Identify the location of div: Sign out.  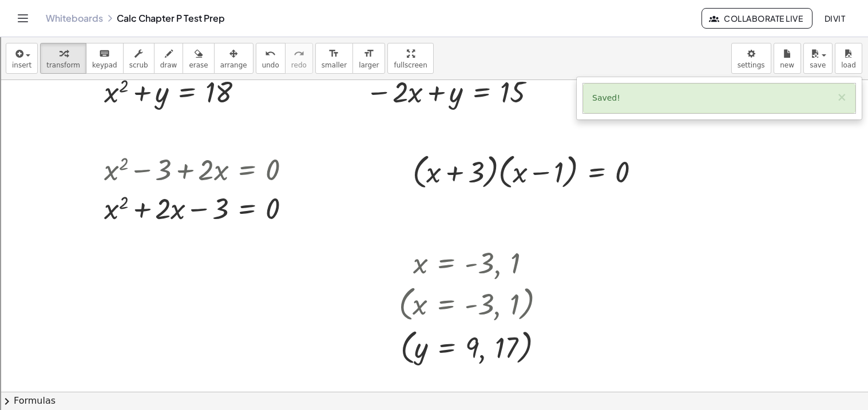
(434, 83).